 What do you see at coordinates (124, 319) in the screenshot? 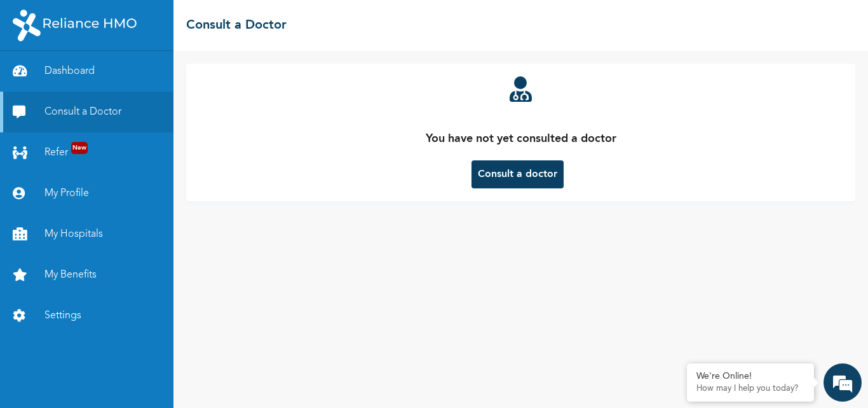
I see `textarea: Type your message and hit 'Enter'` at bounding box center [124, 319].